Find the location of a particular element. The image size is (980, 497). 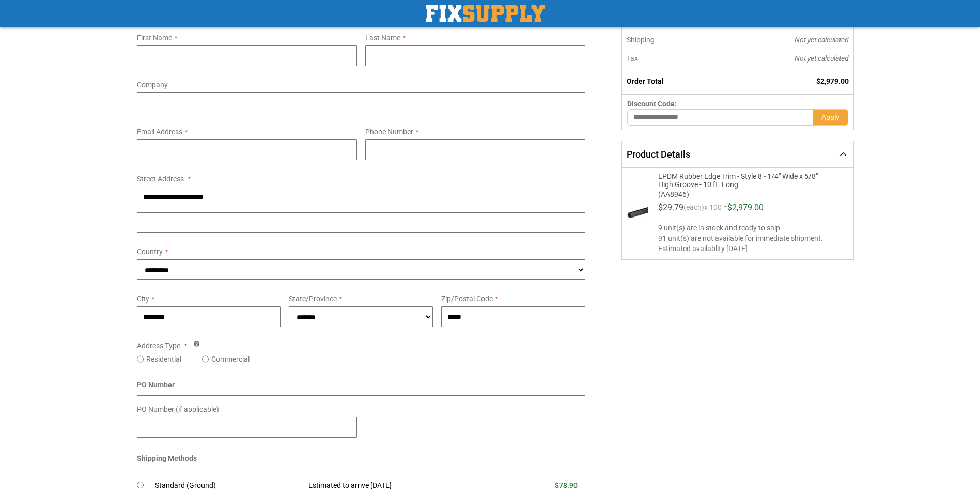

span: Address Type is located at coordinates (159, 345).